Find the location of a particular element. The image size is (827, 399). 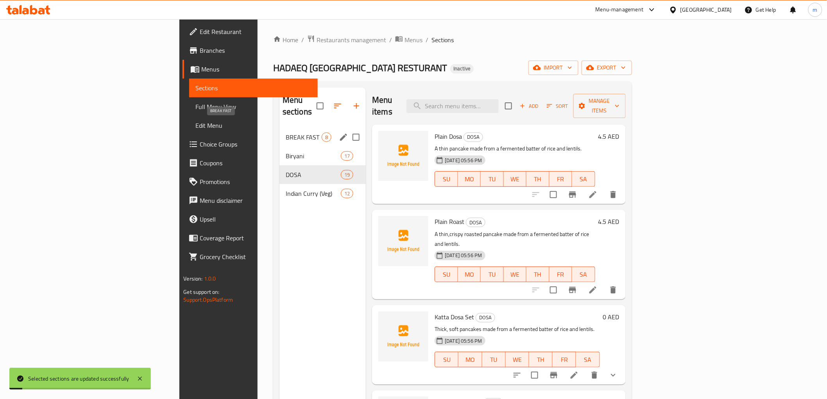

a: Menu disclaimer is located at coordinates (250, 200).